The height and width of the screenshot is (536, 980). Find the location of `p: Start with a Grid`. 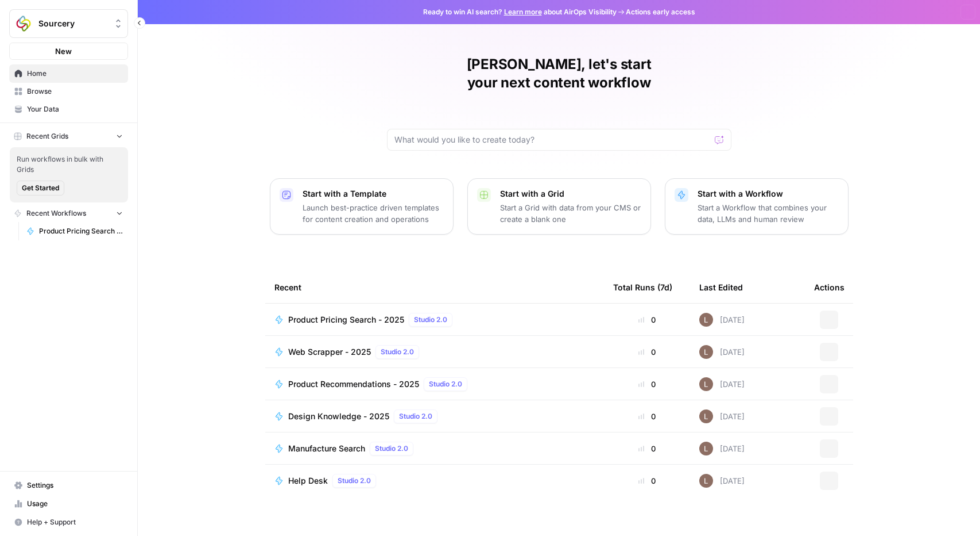

p: Start with a Grid is located at coordinates (571, 194).